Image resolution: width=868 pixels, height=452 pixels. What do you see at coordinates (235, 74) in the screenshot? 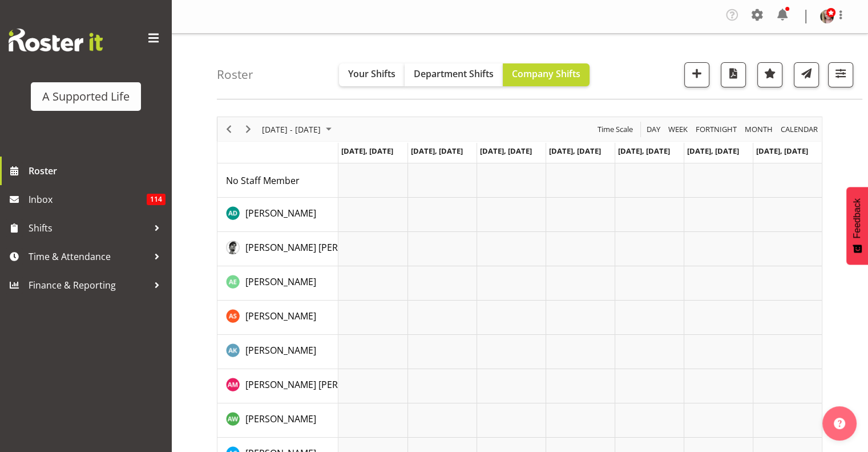
I see `h4: Roster` at bounding box center [235, 74].